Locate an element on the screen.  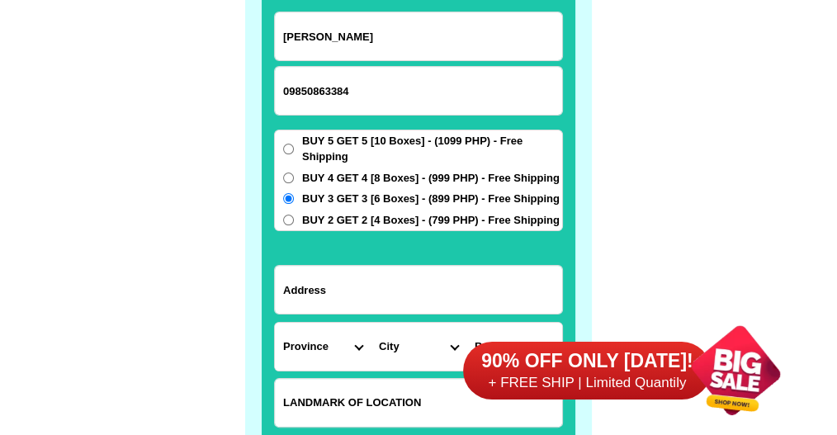
span: BUY 2 GET 2 [4 Boxes] - (799 PHP) - Free Shipping is located at coordinates (431, 220).